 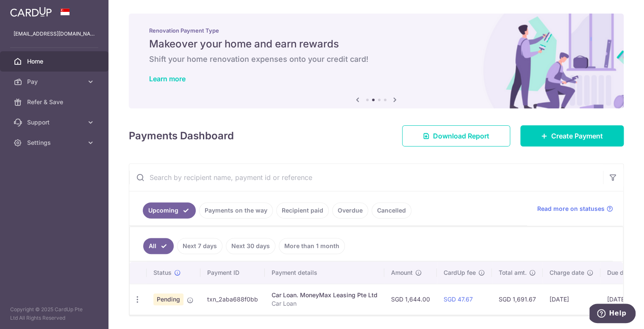 What do you see at coordinates (566, 273) in the screenshot?
I see `span: Charge date` at bounding box center [566, 273].